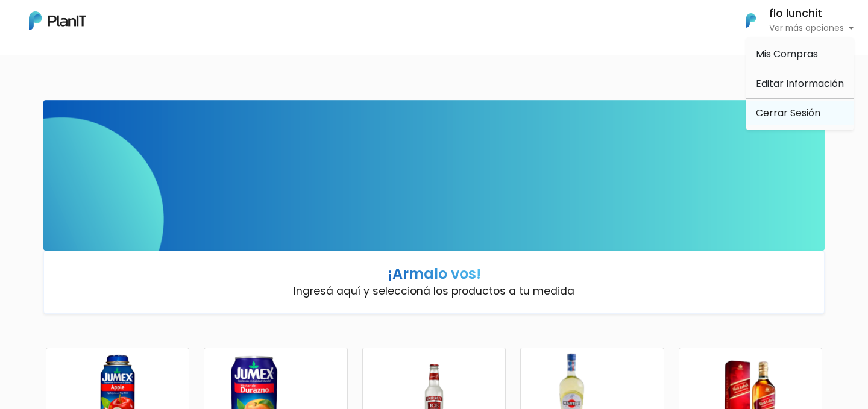 Image resolution: width=868 pixels, height=409 pixels. I want to click on a: Editar Información, so click(799, 84).